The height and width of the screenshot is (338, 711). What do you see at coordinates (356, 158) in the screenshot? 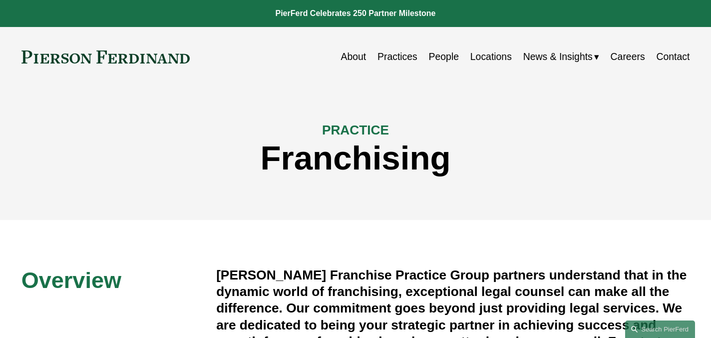
I see `h1: Franchising` at bounding box center [356, 158].